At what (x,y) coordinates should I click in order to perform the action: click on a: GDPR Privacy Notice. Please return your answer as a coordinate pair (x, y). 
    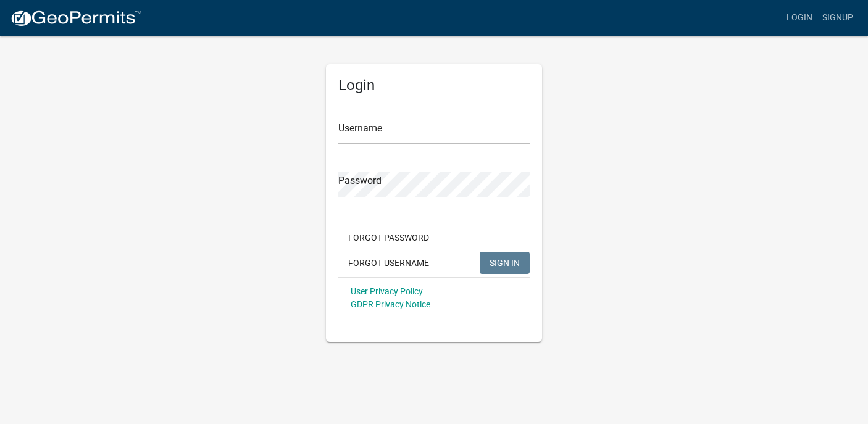
    Looking at the image, I should click on (390, 304).